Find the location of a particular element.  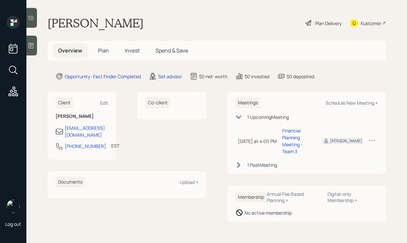

div: Financial Planning Meeting - Team 3 is located at coordinates (297, 141).